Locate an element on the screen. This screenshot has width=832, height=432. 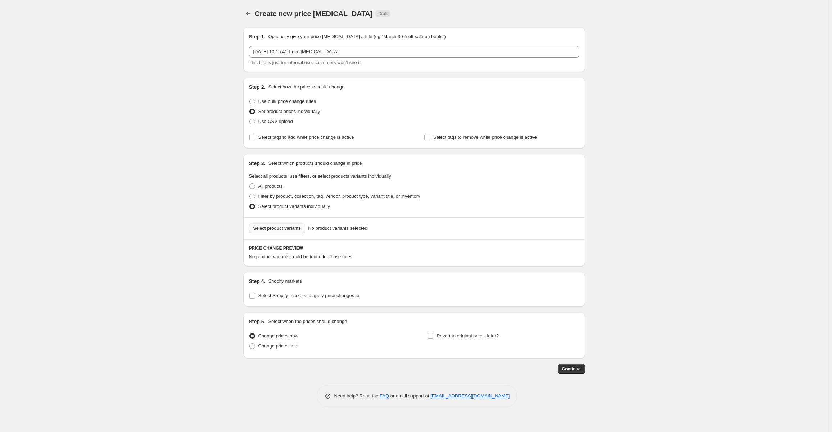
p: Select when the prices should change is located at coordinates (307, 322).